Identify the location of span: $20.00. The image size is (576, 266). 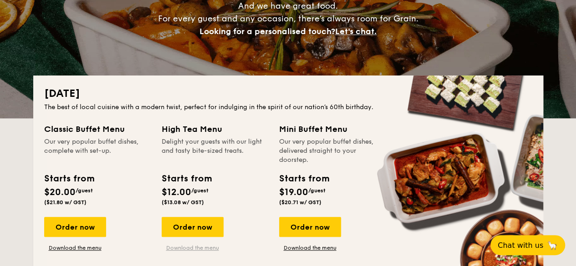
(60, 193).